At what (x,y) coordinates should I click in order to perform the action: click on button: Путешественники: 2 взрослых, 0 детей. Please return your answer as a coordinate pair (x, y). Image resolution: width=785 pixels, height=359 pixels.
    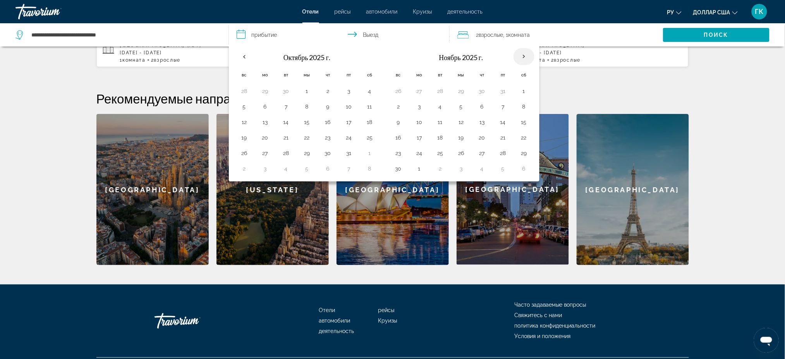
    Looking at the image, I should click on (556, 35).